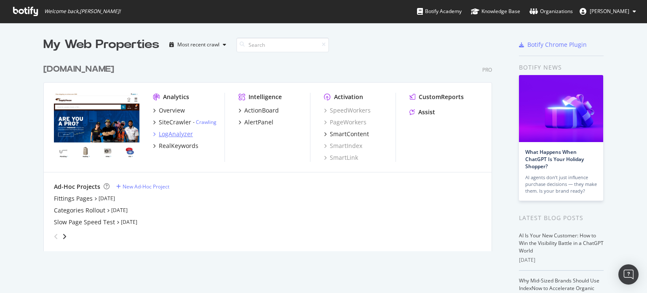  I want to click on img: What Happens When ChatGPT Is Your Holiday Shopper?, so click(561, 108).